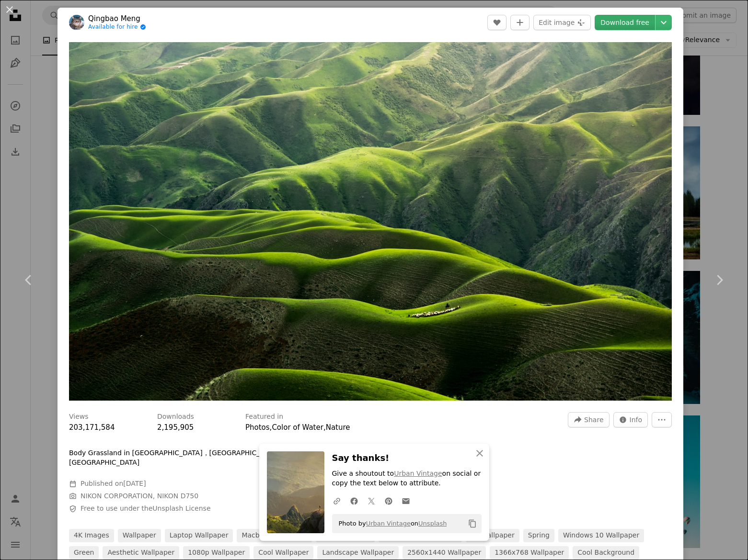 Image resolution: width=748 pixels, height=560 pixels. Describe the element at coordinates (284, 553) in the screenshot. I see `a: cool wallpaper` at that location.